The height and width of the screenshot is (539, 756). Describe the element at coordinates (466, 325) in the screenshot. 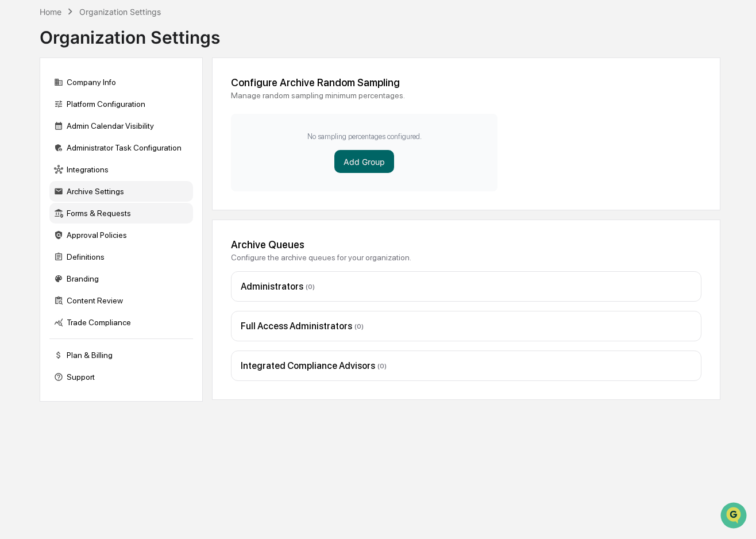

I see `div: Full Access Administrators` at that location.